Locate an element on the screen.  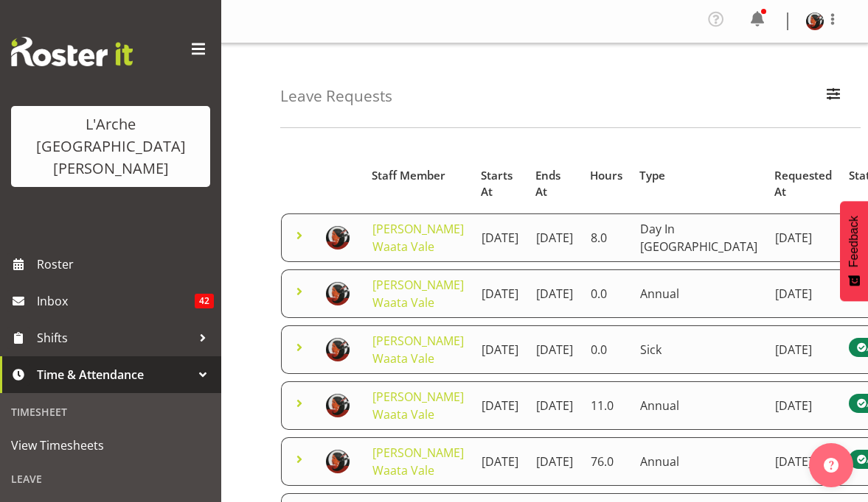
img: help-xxl-2.png is located at coordinates (831, 466).